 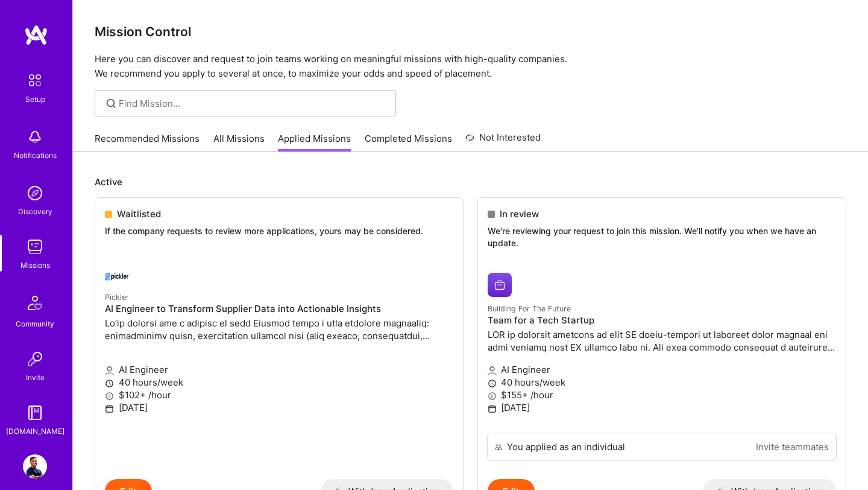 What do you see at coordinates (792, 447) in the screenshot?
I see `a: Invite teammates` at bounding box center [792, 447].